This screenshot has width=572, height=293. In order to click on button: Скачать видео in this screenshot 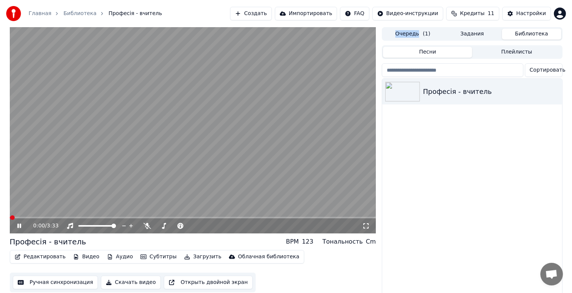, I will do `click(131, 282)`.